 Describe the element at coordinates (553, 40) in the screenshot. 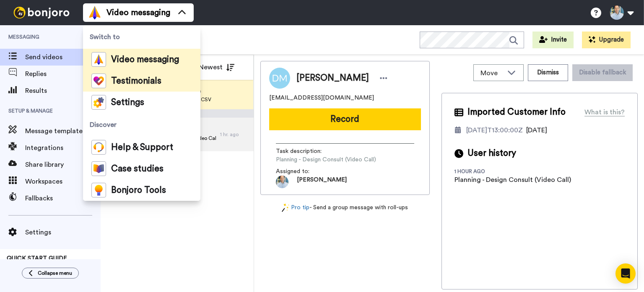

I see `button: Invite` at that location.